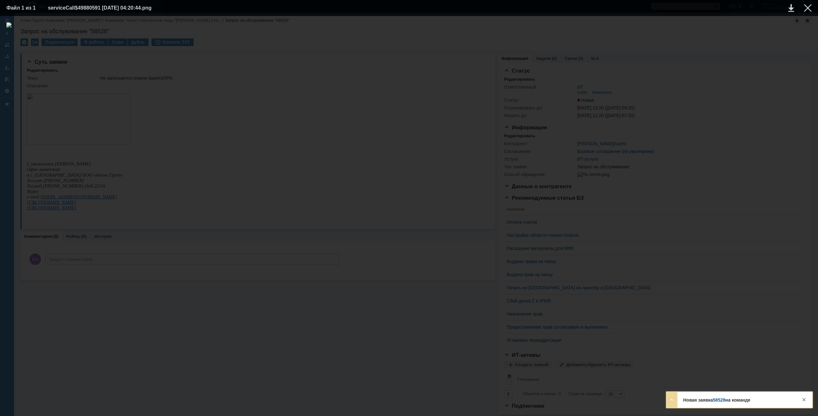 This screenshot has width=818, height=416. Describe the element at coordinates (409, 216) in the screenshot. I see `img: download` at that location.